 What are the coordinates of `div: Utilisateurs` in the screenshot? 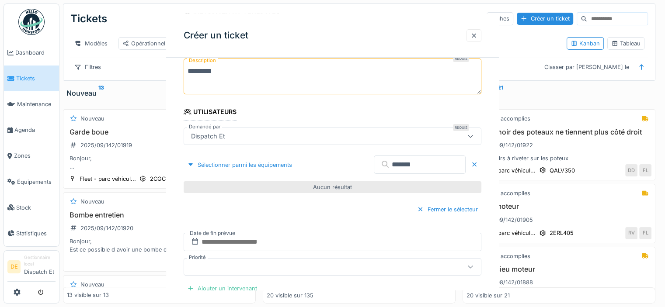 It's located at (210, 113).